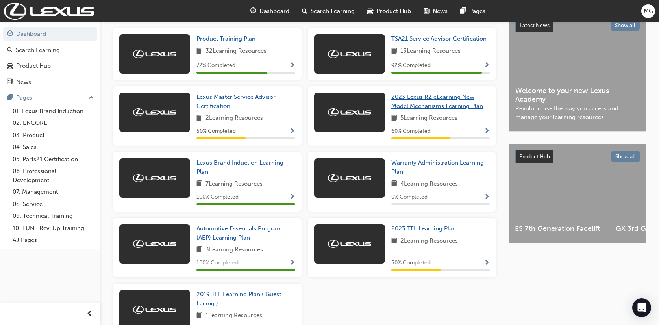 The height and width of the screenshot is (325, 659). Describe the element at coordinates (435, 11) in the screenshot. I see `a: news-iconNews` at that location.